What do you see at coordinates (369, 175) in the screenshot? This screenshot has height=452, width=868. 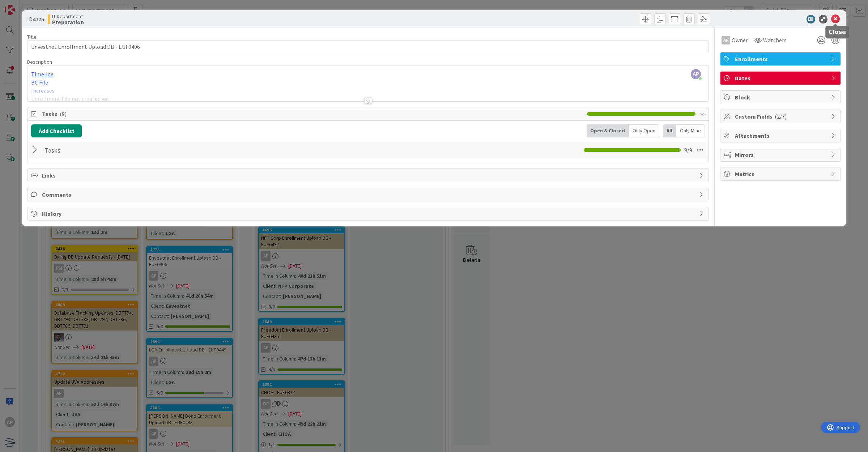 I see `span: Links` at bounding box center [369, 175].